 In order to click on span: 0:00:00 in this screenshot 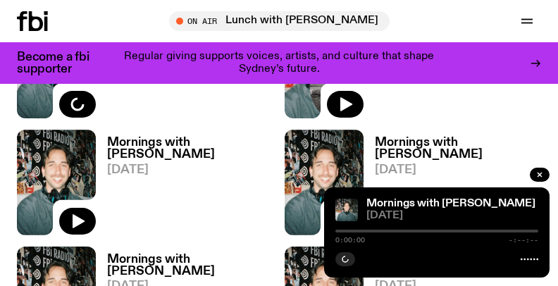, I will do `click(350, 240)`.